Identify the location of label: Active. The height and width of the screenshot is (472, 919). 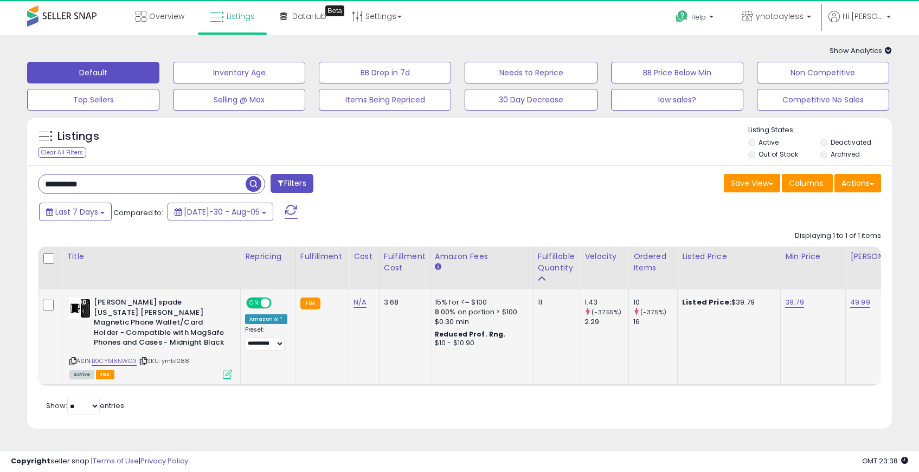
(768, 142).